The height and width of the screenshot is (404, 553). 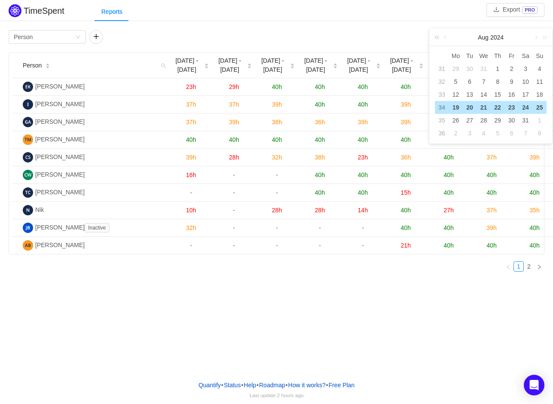 I want to click on div: 29, so click(x=456, y=69).